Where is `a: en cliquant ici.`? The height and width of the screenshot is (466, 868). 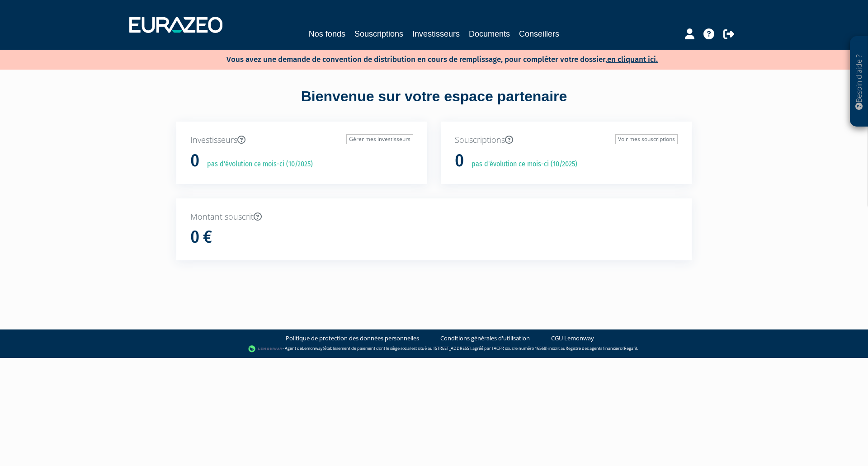 a: en cliquant ici. is located at coordinates (632, 59).